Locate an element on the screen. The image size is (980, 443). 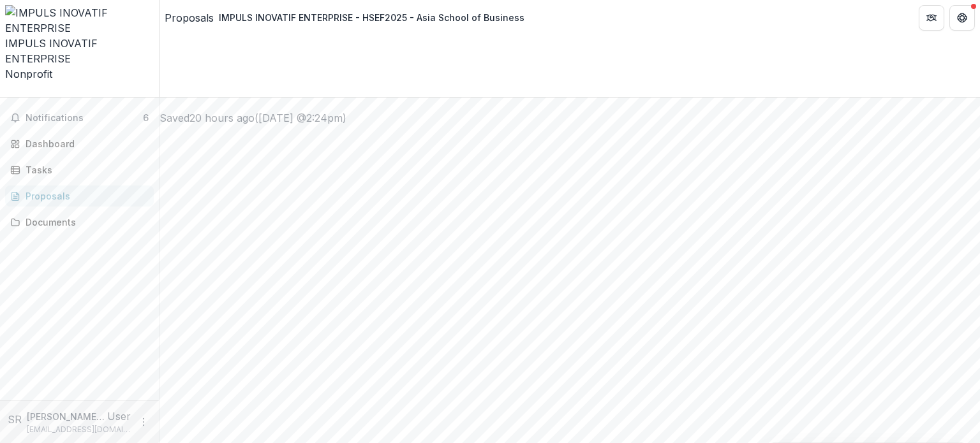
a: Tasks is located at coordinates (79, 170).